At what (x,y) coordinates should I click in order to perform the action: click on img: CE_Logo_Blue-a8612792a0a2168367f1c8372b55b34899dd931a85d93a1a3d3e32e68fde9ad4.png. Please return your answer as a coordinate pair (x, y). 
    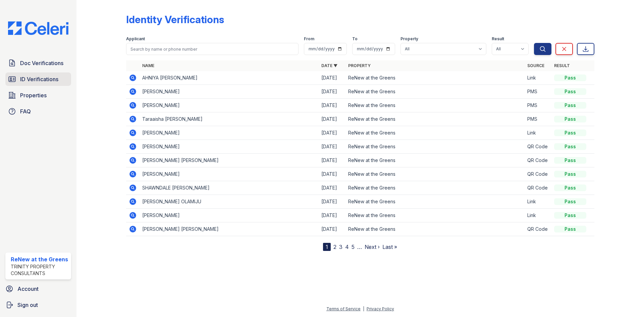
    Looking at the image, I should click on (38, 28).